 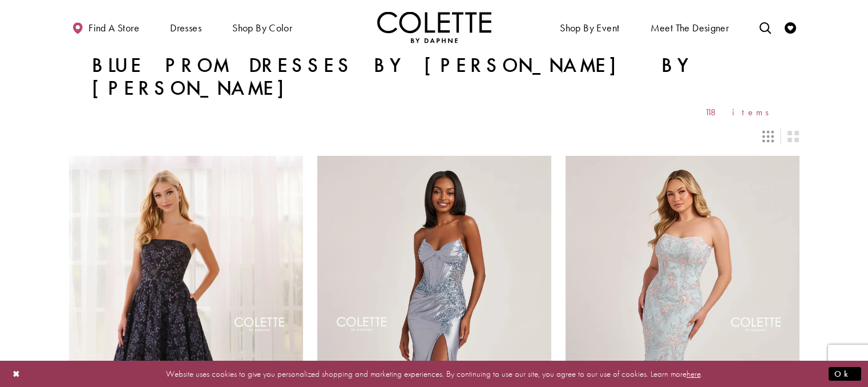 What do you see at coordinates (690, 28) in the screenshot?
I see `span: Meet the designer` at bounding box center [690, 28].